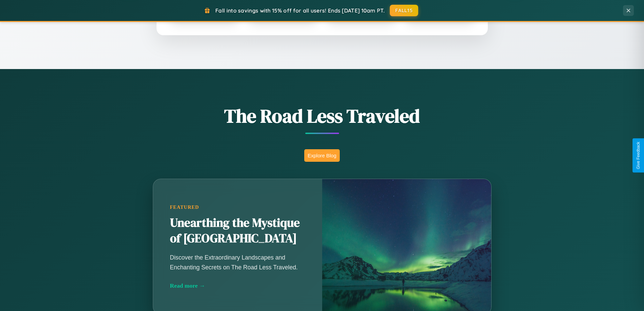 The image size is (644, 311). Describe the element at coordinates (322, 116) in the screenshot. I see `h1: The Road Less Traveled` at that location.